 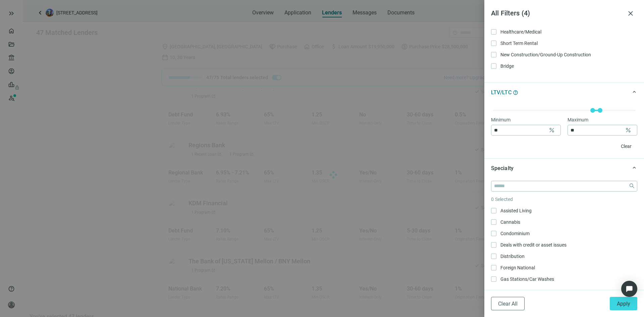 What do you see at coordinates (515, 93) in the screenshot?
I see `span: help` at bounding box center [515, 93].